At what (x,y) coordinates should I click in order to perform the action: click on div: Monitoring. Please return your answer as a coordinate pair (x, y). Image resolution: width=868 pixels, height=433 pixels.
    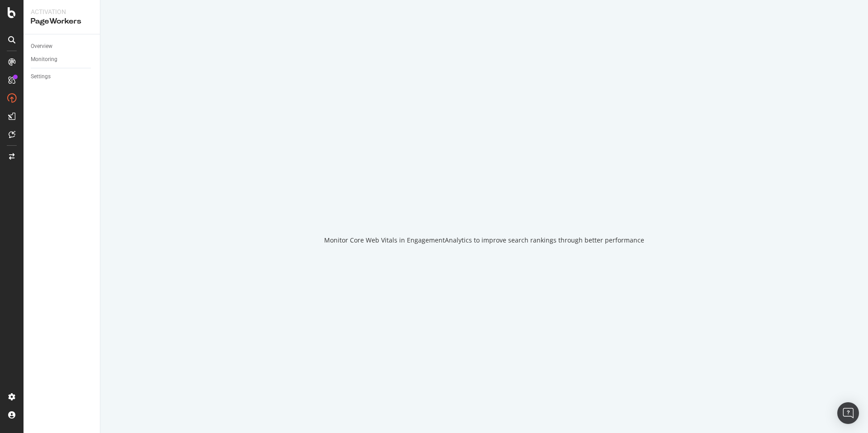
    Looking at the image, I should click on (44, 59).